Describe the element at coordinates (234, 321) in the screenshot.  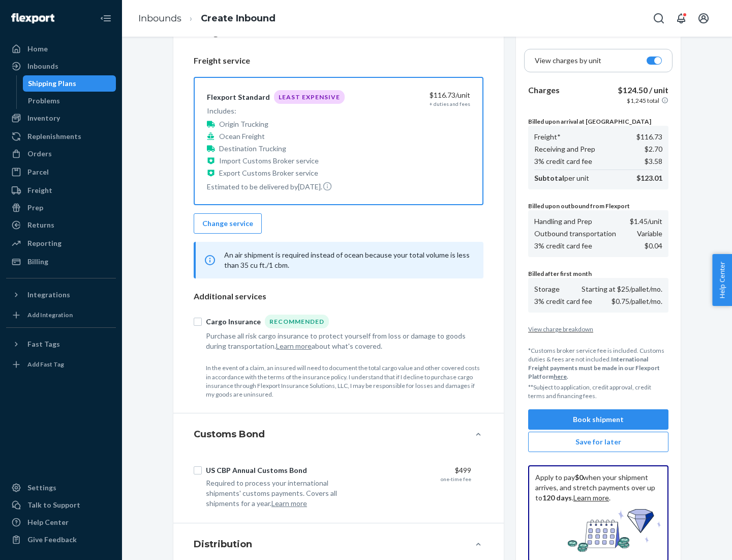
I see `div: Cargo Insurance` at that location.